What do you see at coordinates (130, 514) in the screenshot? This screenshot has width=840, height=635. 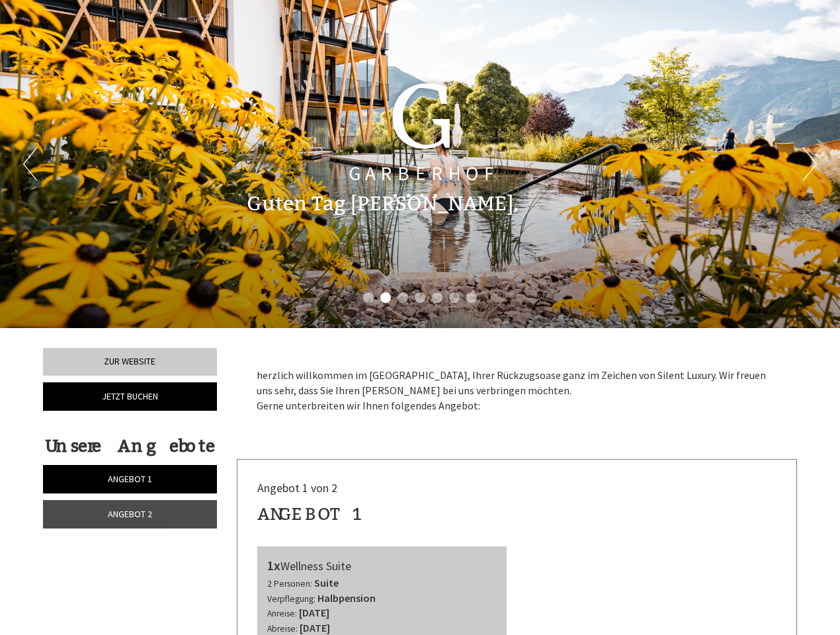 I see `span: Angebot 2` at bounding box center [130, 514].